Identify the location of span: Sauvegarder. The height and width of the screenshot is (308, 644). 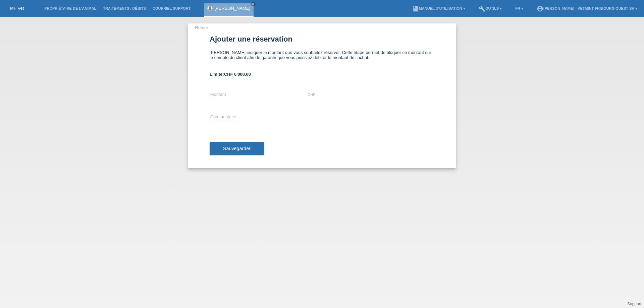
(237, 149).